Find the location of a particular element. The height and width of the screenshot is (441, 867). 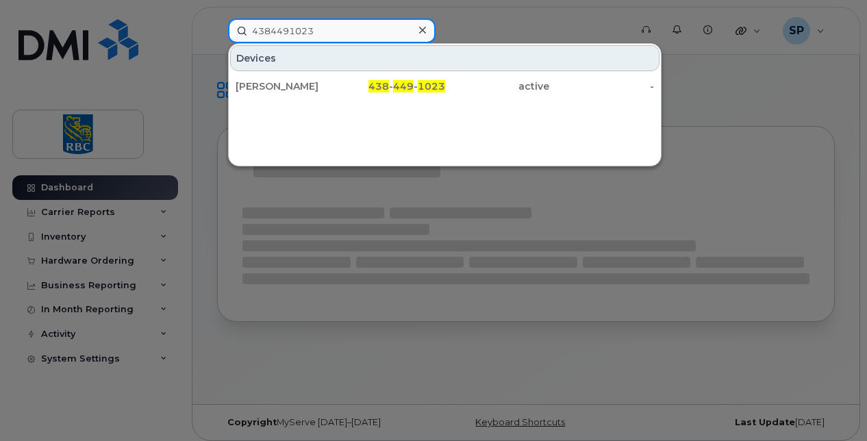

span: 449 is located at coordinates (403, 86).